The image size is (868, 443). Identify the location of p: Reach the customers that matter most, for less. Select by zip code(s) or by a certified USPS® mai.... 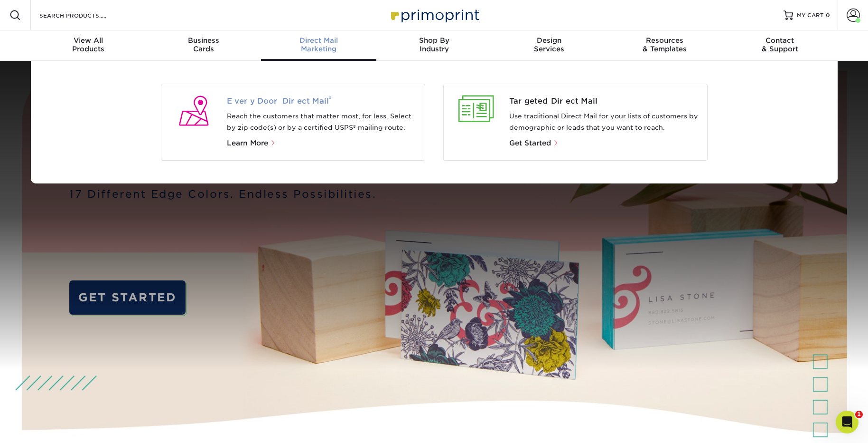
(322, 122).